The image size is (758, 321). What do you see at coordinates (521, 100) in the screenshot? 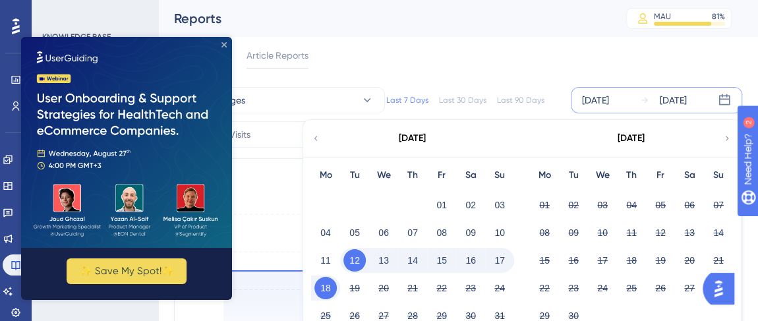
I see `div: Last 90 Days` at bounding box center [521, 100].